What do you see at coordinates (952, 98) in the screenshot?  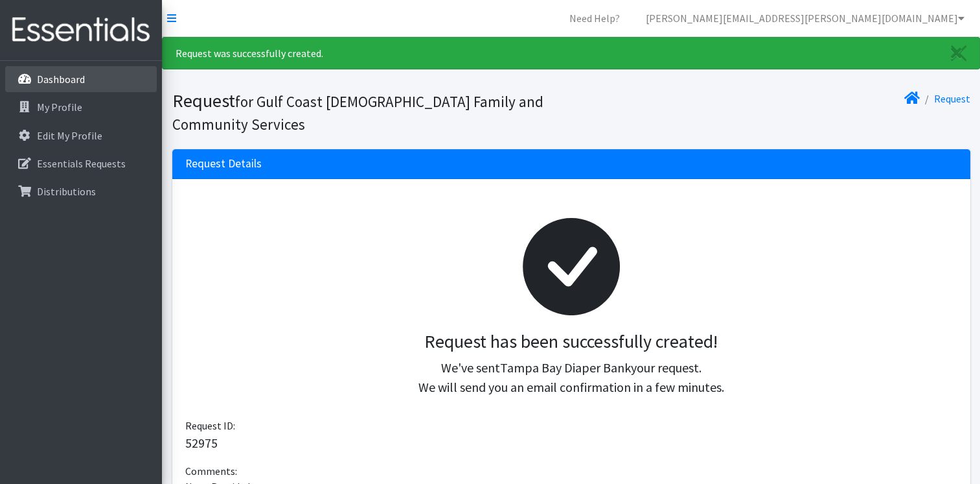 I see `a: Request` at bounding box center [952, 98].